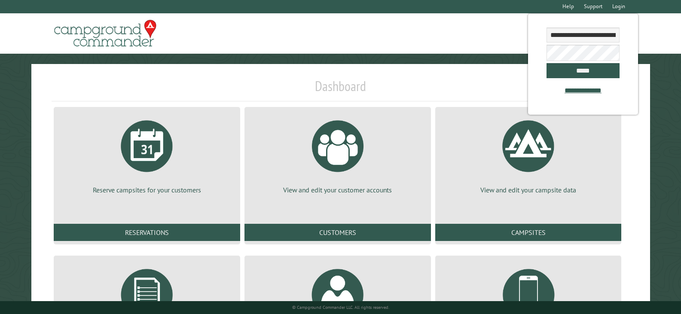 The height and width of the screenshot is (314, 681). What do you see at coordinates (341, 307) in the screenshot?
I see `small: © Campground Commander LLC. All rights reserved.` at bounding box center [341, 307].